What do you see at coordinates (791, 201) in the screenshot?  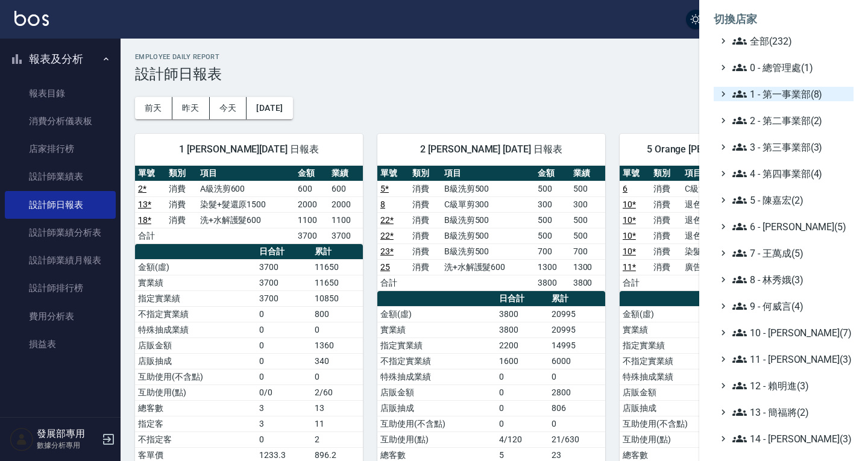 I see `span: 5 - 陳嘉宏(2)` at bounding box center [791, 201].